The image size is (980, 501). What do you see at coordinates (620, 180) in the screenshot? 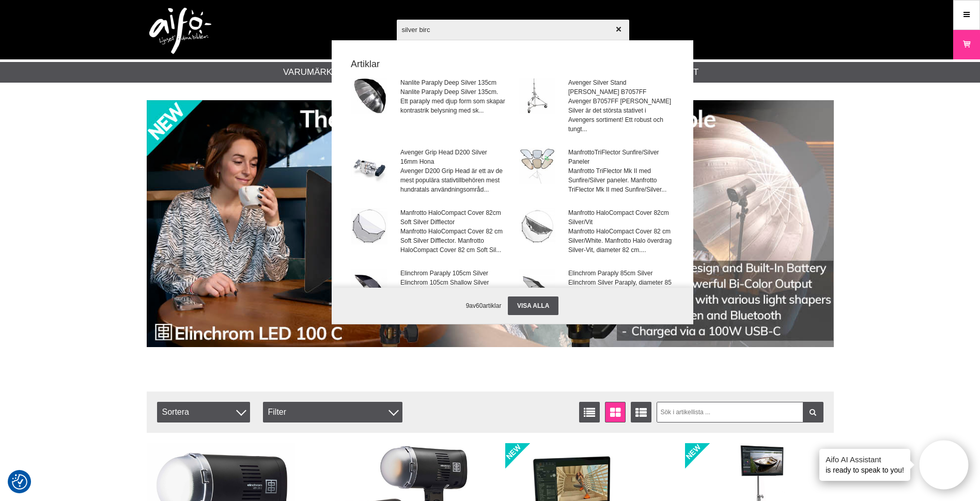
I see `span: Manfrotto TriFlector Mk II med Sunfire/Silver paneler. Manfrotto TriFlector Mk II med Sunfire/Sil...` at bounding box center [620, 180].